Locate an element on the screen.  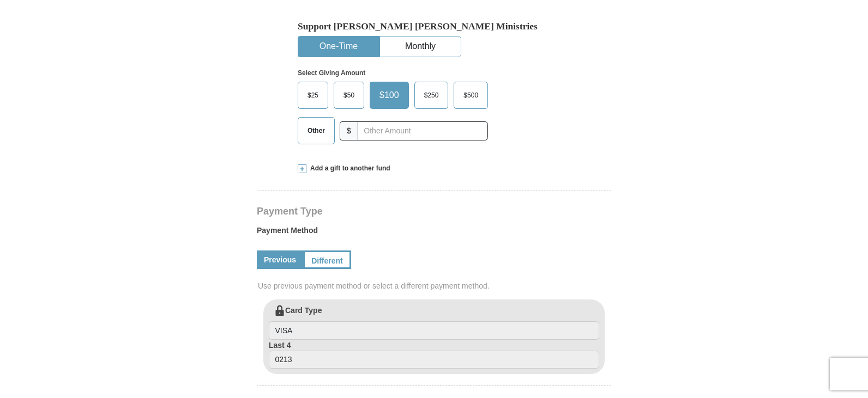
button: Monthly is located at coordinates (421, 46).